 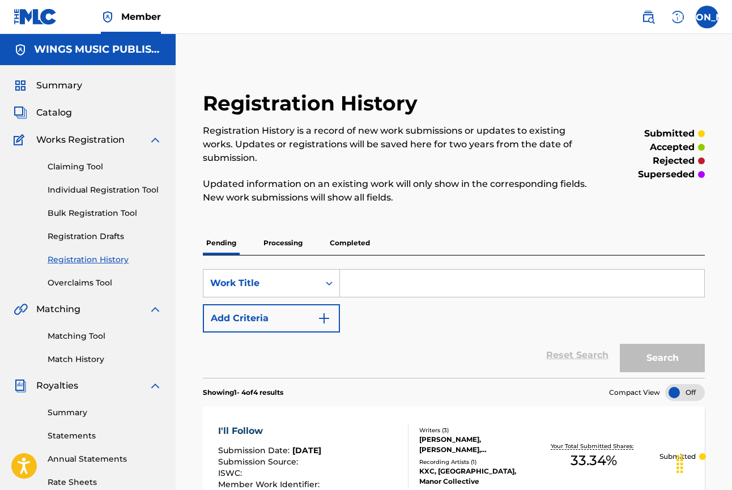 I want to click on p: submitted, so click(x=669, y=134).